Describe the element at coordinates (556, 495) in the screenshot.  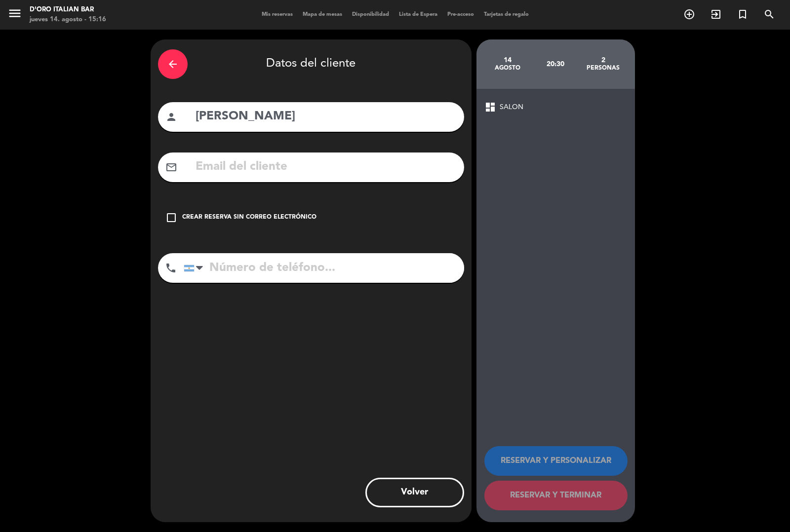
I see `button: RESERVAR Y TERMINAR` at that location.